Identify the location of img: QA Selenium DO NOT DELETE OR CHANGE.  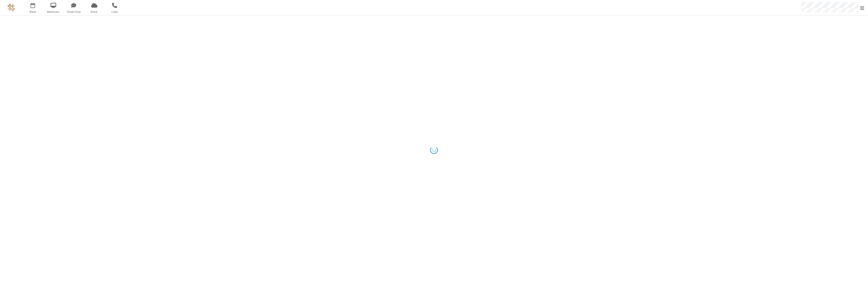
(12, 8).